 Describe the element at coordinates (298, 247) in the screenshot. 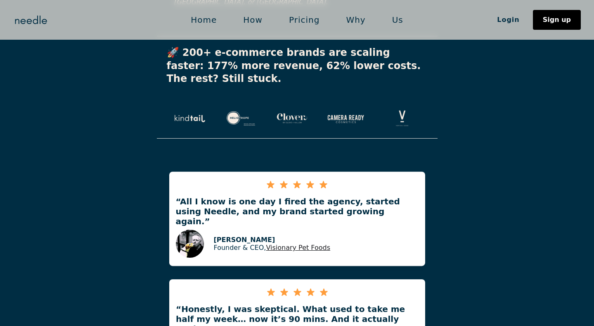

I see `a: Visionary Pet Foods` at that location.